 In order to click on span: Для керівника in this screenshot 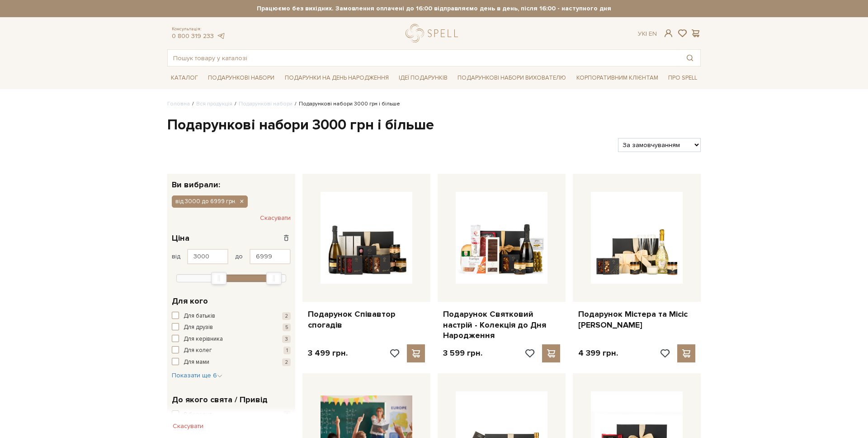, I will do `click(203, 339)`.